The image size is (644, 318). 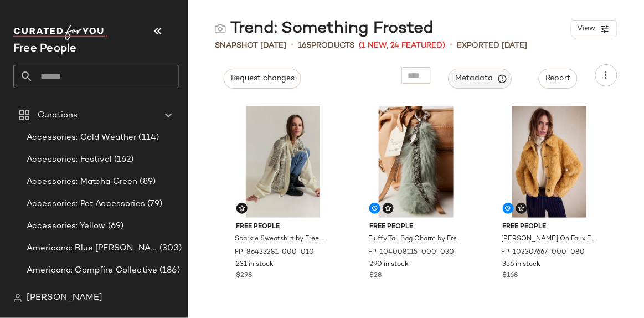 I want to click on span: Report, so click(x=558, y=79).